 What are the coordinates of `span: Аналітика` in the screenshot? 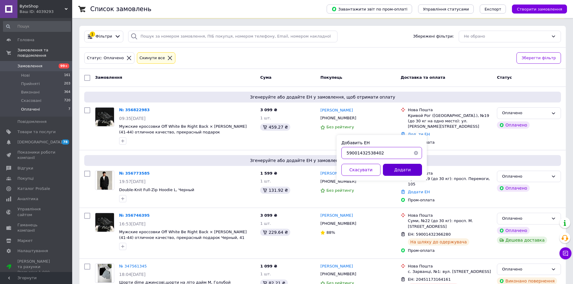 It's located at (28, 199).